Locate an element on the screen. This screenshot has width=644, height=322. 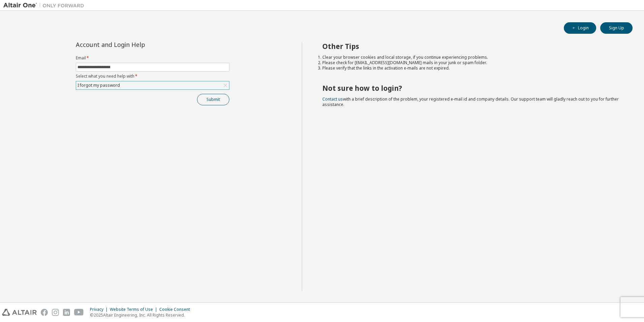
img: facebook.svg is located at coordinates (44, 312).